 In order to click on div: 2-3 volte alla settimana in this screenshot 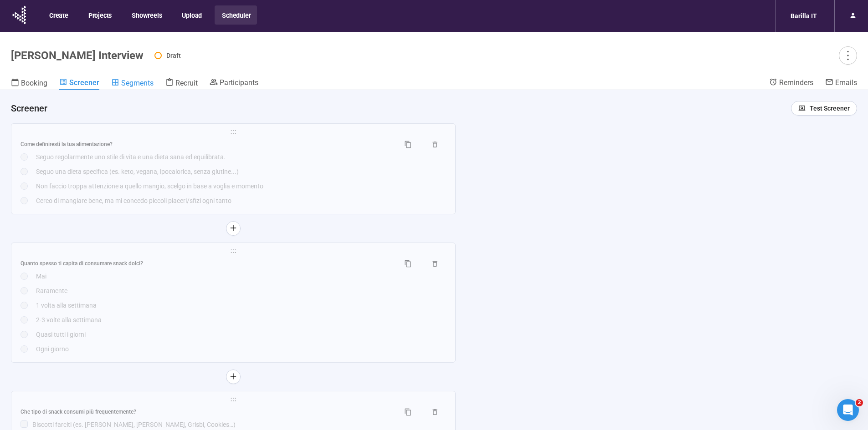, I will do `click(241, 320)`.